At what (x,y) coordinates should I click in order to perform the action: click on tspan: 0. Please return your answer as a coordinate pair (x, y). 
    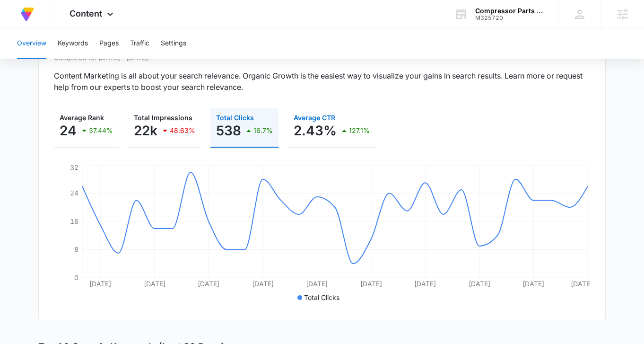
    Looking at the image, I should click on (76, 277).